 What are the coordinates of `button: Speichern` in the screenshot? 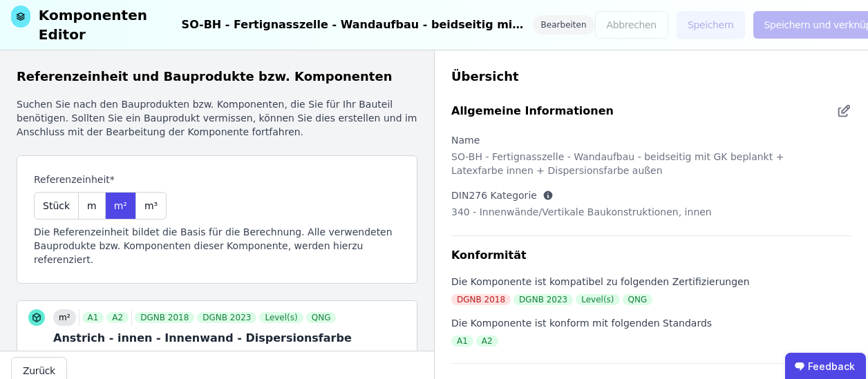 It's located at (711, 25).